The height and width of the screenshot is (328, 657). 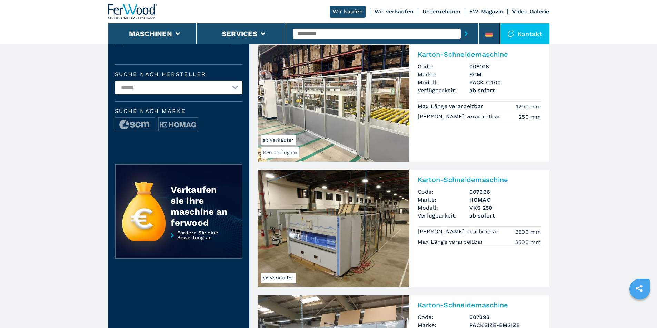 What do you see at coordinates (133, 12) in the screenshot?
I see `img: Ferwood` at bounding box center [133, 12].